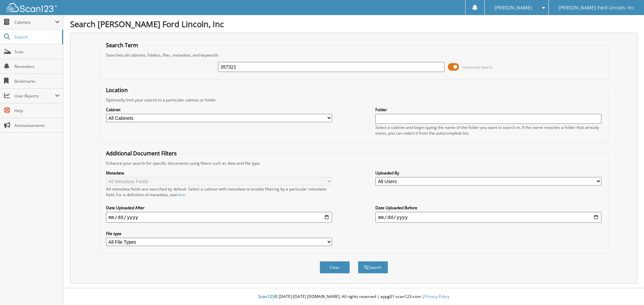 This screenshot has height=305, width=644. Describe the element at coordinates (141, 154) in the screenshot. I see `legend: Additional Document Filters` at that location.